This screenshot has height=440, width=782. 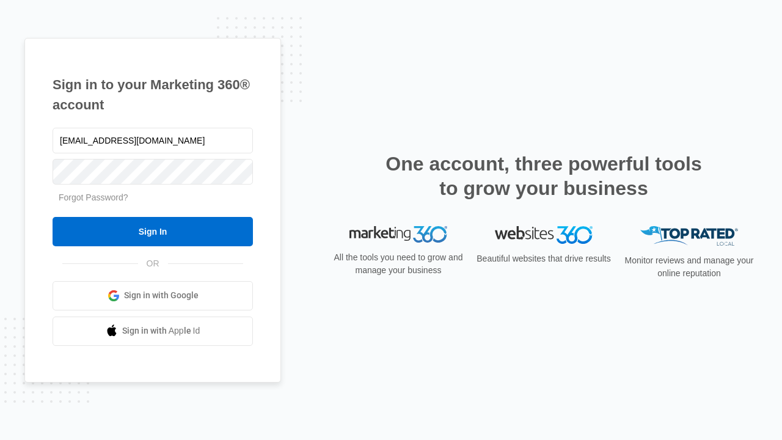 What do you see at coordinates (689, 236) in the screenshot?
I see `img: Top Rated Local` at bounding box center [689, 236].